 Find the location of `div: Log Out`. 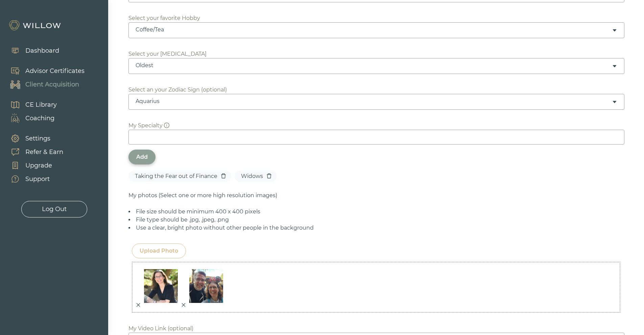

div: Log Out is located at coordinates (54, 210).